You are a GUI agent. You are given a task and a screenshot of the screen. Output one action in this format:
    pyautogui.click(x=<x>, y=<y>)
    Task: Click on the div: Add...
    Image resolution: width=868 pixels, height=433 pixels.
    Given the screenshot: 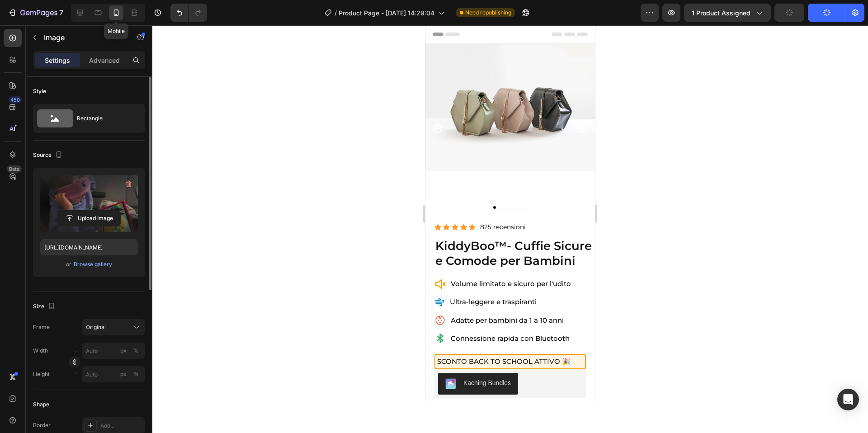 What is the action you would take?
    pyautogui.click(x=122, y=426)
    